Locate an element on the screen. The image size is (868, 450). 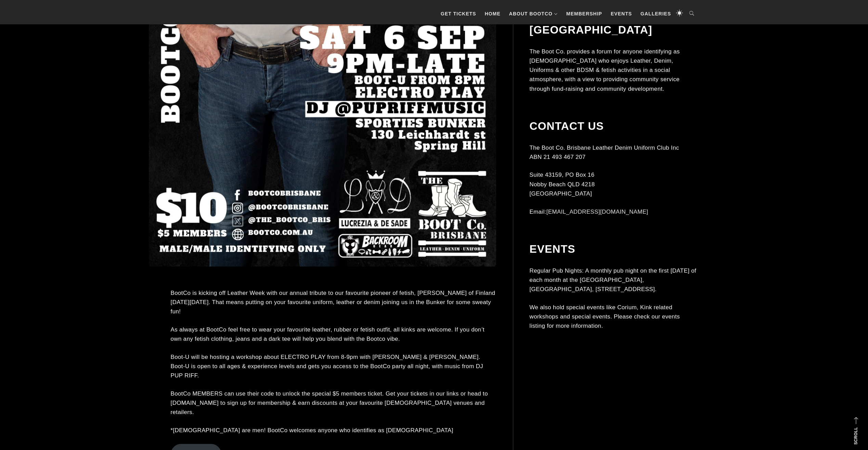
h2: Contact Us is located at coordinates (613, 126).